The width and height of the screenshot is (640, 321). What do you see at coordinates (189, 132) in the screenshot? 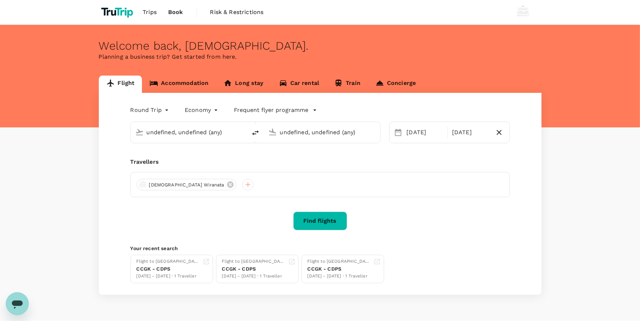
I see `input: Depart from` at bounding box center [189, 132].